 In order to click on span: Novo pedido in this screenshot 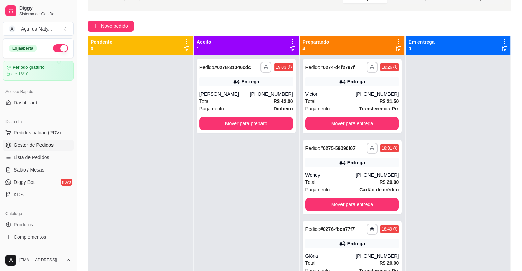, I will do `click(114, 26)`.